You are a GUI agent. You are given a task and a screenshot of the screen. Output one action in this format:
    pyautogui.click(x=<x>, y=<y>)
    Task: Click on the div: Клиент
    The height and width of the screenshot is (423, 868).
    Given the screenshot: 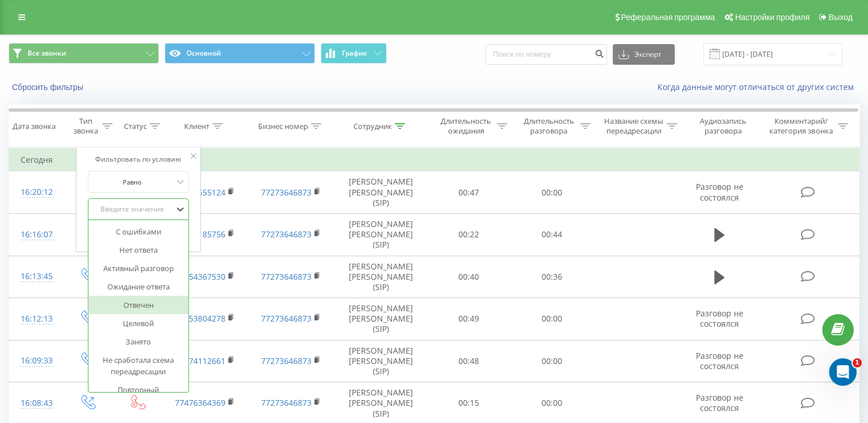 What is the action you would take?
    pyautogui.click(x=197, y=126)
    